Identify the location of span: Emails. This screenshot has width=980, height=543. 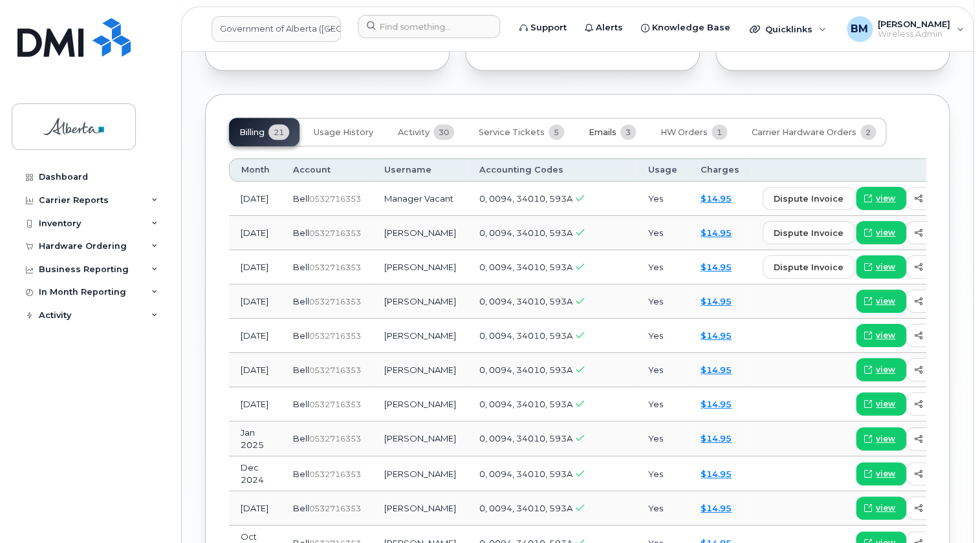
(602, 132).